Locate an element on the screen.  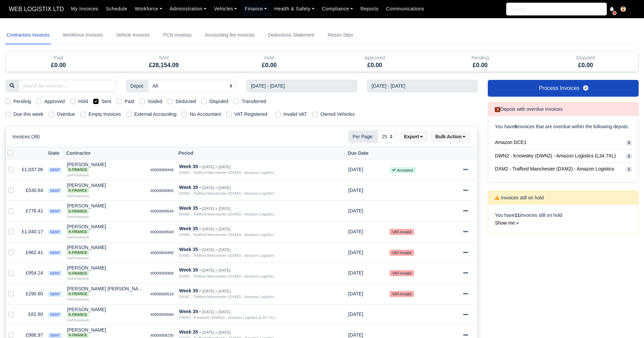
a: My Invoices is located at coordinates (85, 9).